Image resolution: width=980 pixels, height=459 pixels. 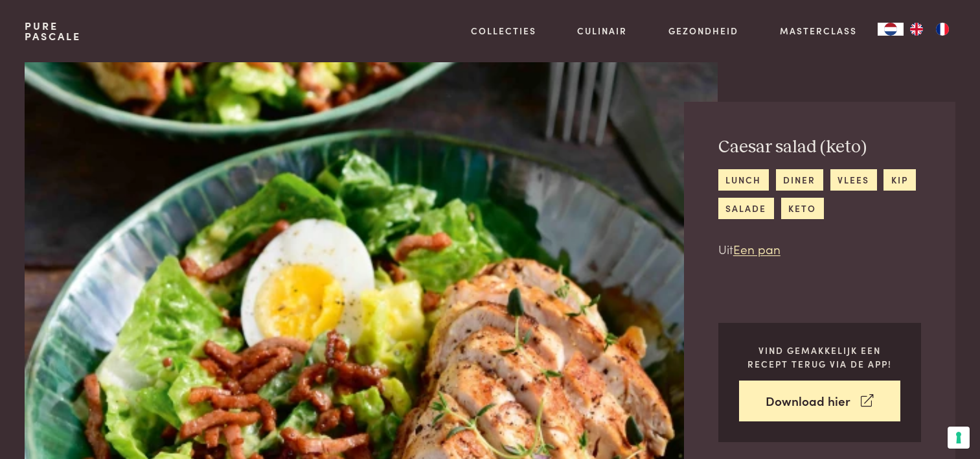 What do you see at coordinates (820, 400) in the screenshot?
I see `a: Download hier` at bounding box center [820, 400].